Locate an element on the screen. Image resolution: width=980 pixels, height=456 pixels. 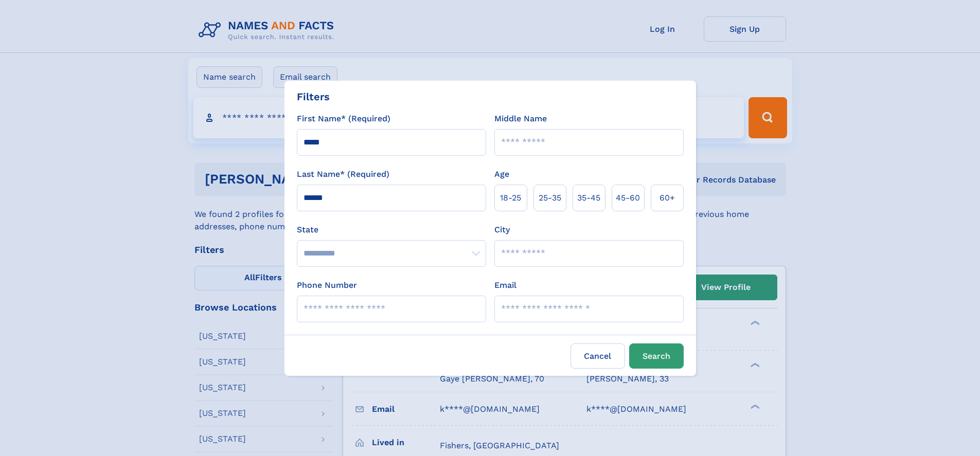
label: Cancel is located at coordinates (598, 356).